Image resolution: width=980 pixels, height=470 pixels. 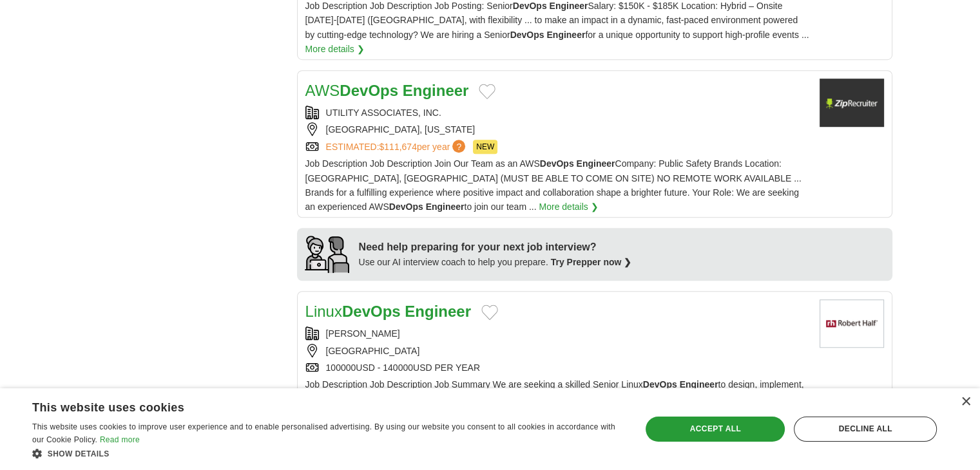 What do you see at coordinates (495, 247) in the screenshot?
I see `div: Need help preparing for your next job interview?` at bounding box center [495, 247].